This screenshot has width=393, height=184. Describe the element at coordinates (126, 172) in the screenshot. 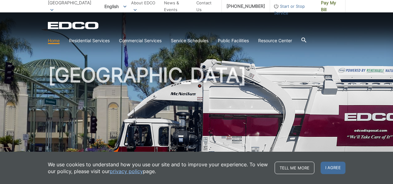

I see `a: privacy policy` at that location.